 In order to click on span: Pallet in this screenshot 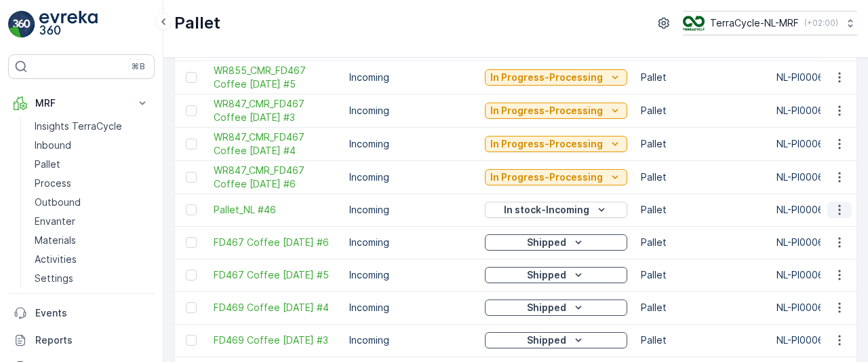, I will do `click(85, 318)`.